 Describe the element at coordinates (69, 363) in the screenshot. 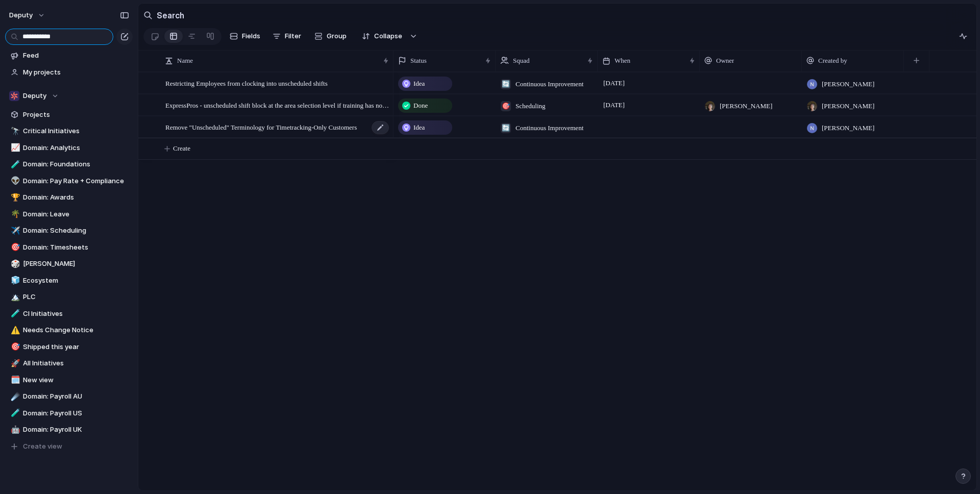

I see `a: 🚀All Initiatives` at that location.